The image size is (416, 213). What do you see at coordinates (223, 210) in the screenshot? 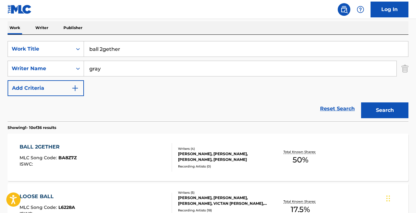
I see `div: Recording Artists ( 18 )` at bounding box center [223, 210].